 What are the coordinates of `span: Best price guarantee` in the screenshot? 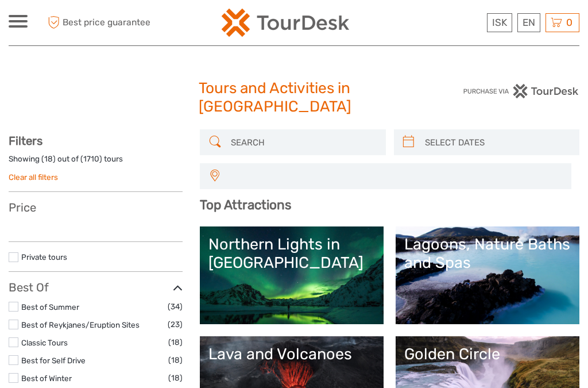 It's located at (98, 23).